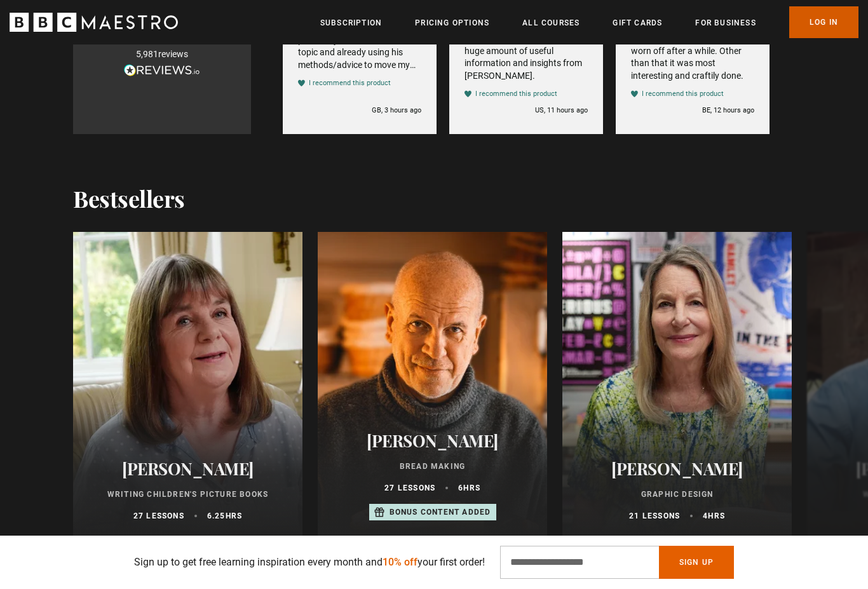 This screenshot has height=589, width=868. Describe the element at coordinates (713, 516) in the screenshot. I see `p: 4` at that location.